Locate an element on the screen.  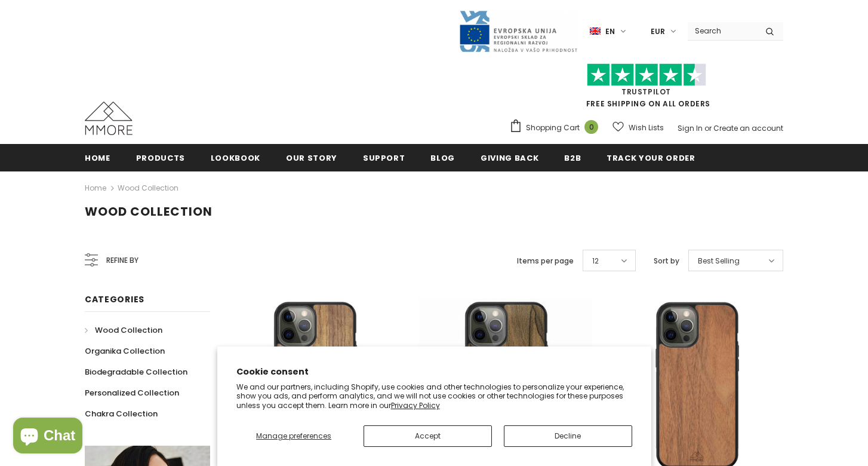
span: 0 is located at coordinates (591, 126).